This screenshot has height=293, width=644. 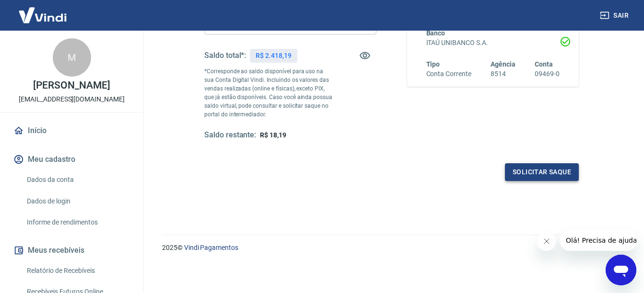 What do you see at coordinates (503, 74) in the screenshot?
I see `h6: 8514` at bounding box center [503, 74].